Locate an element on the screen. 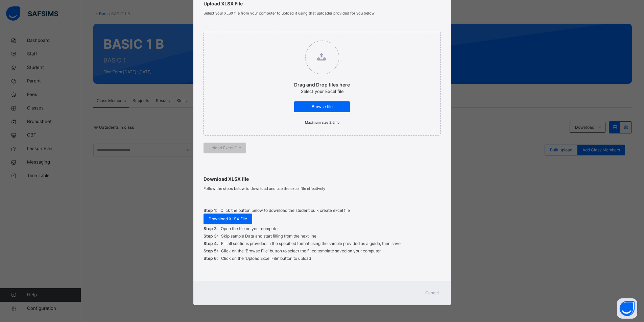 The image size is (644, 322). p: Click on the 'Upload Excel File' button to upload is located at coordinates (266, 259).